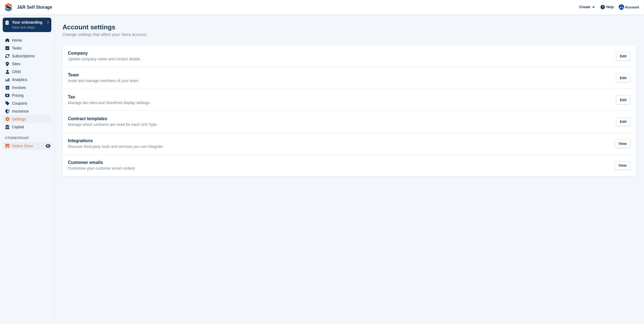  What do you see at coordinates (621, 7) in the screenshot?
I see `img: Steve Revell` at bounding box center [621, 7].